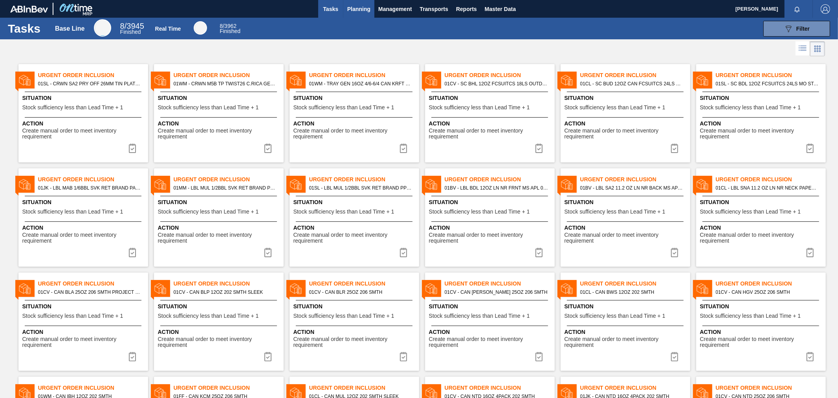  I want to click on button: Notifications, so click(797, 9).